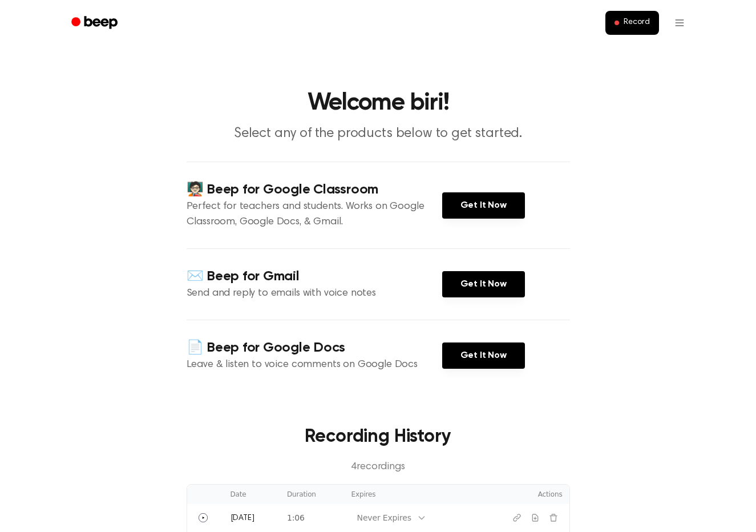 Image resolution: width=756 pixels, height=532 pixels. I want to click on p: Perfect for teachers and students. Works on Google Classroom, Google Docs, & Gmail., so click(315, 215).